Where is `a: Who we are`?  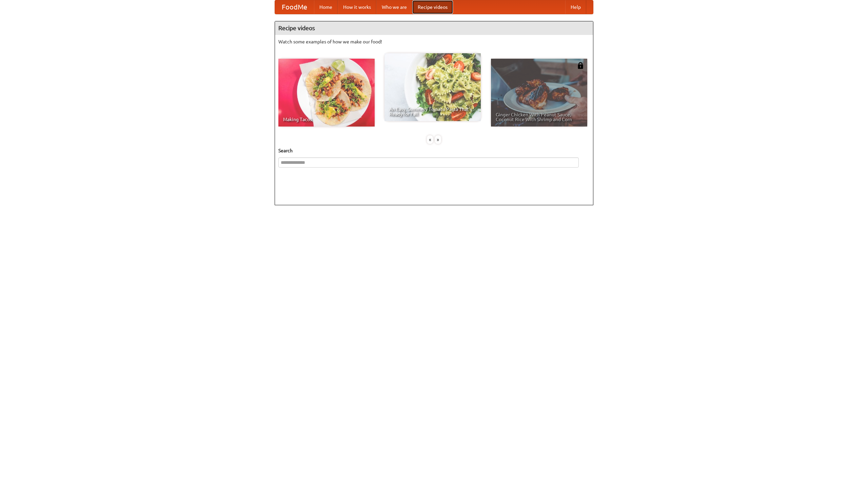
a: Who we are is located at coordinates (394, 7).